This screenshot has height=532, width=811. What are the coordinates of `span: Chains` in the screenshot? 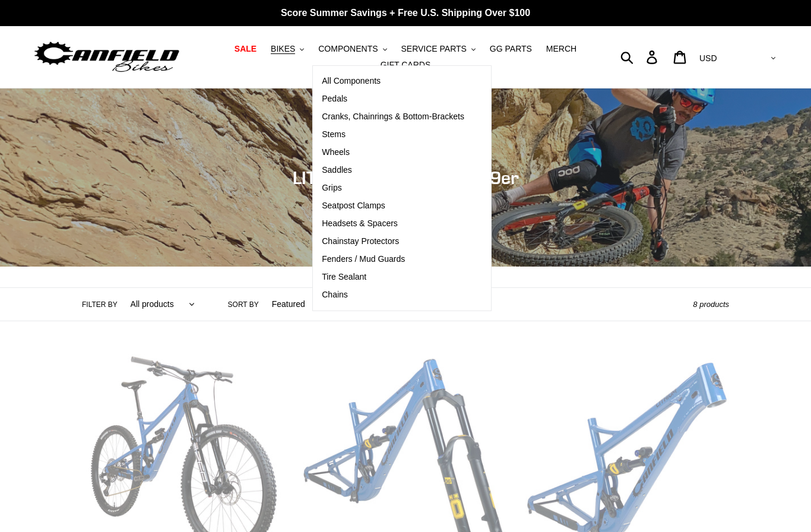 It's located at (335, 294).